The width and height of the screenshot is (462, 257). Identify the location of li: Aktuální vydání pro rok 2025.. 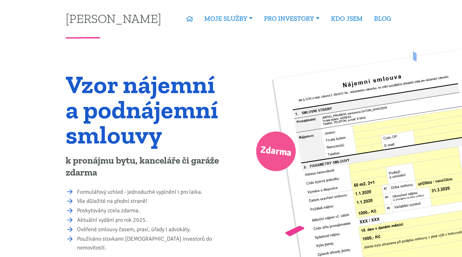
(152, 220).